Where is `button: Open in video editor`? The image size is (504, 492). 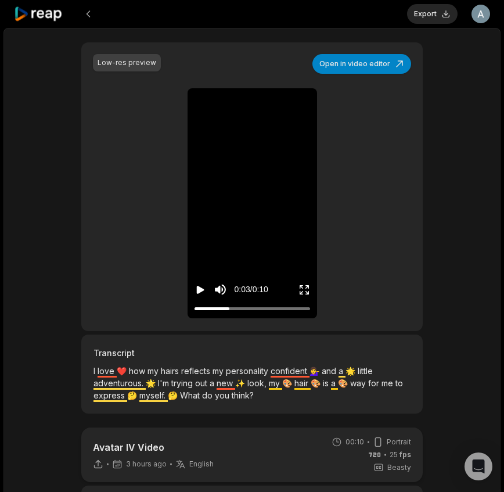
button: Open in video editor is located at coordinates (362, 64).